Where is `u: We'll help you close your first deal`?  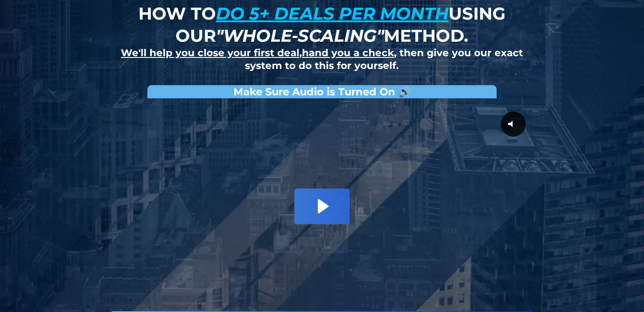 u: We'll help you close your first deal is located at coordinates (210, 53).